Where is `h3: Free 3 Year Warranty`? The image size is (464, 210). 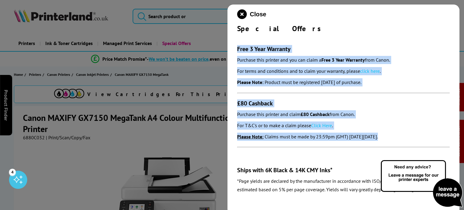
h3: Free 3 Year Warranty is located at coordinates (343, 49).